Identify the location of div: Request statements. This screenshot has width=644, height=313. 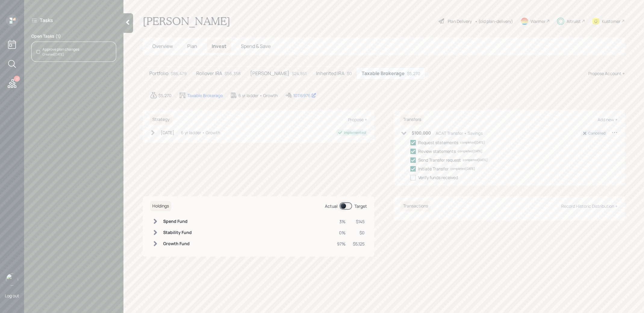
(438, 142).